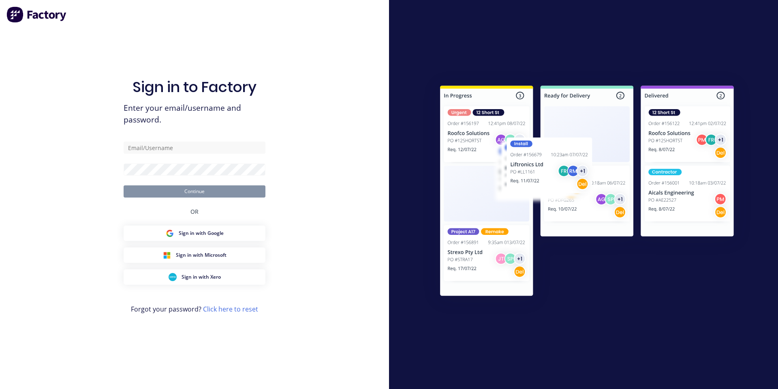  What do you see at coordinates (37, 15) in the screenshot?
I see `img: Factory` at bounding box center [37, 15].